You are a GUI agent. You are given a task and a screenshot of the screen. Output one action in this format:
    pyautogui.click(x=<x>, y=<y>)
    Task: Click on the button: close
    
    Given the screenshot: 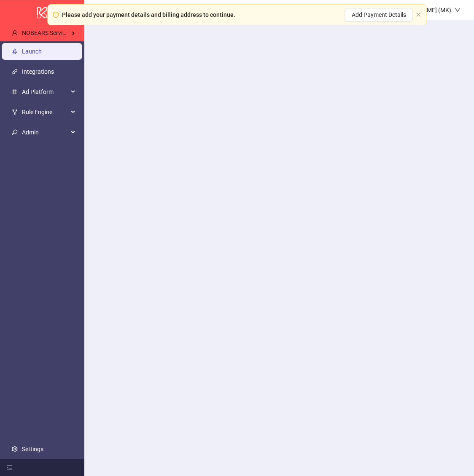 What is the action you would take?
    pyautogui.click(x=419, y=15)
    